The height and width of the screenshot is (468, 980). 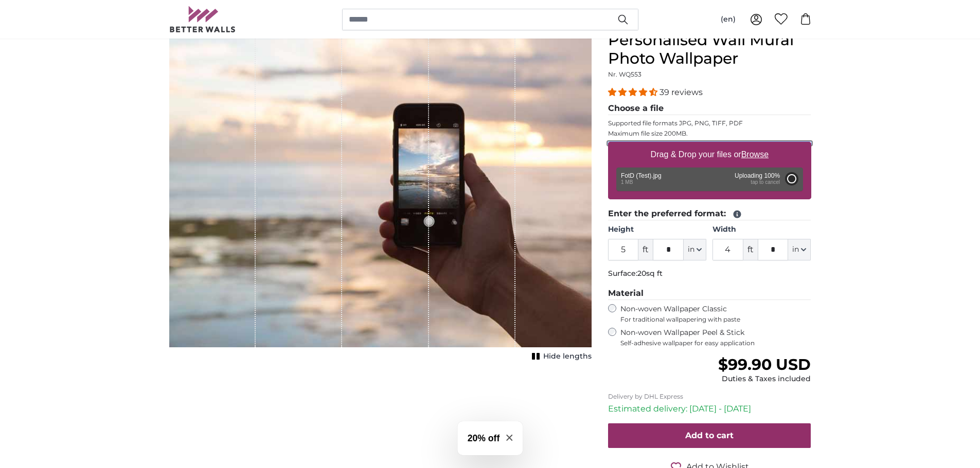 I want to click on button: Hide lengths, so click(x=560, y=356).